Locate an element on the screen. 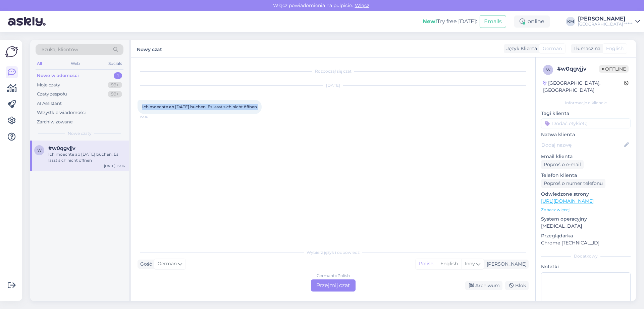 The width and height of the screenshot is (644, 309). input: Dodać etykietę is located at coordinates (586, 123).